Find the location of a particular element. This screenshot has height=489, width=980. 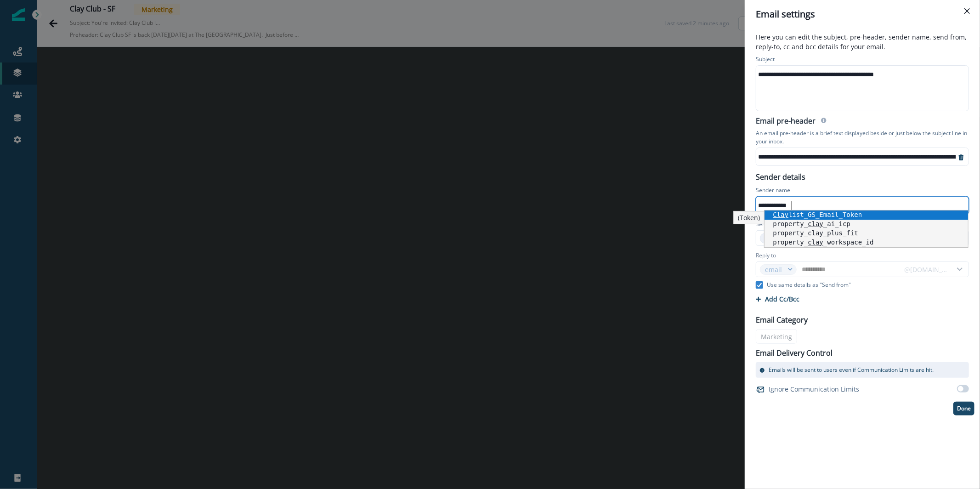

span: property_ _ai_icp is located at coordinates (811, 224).